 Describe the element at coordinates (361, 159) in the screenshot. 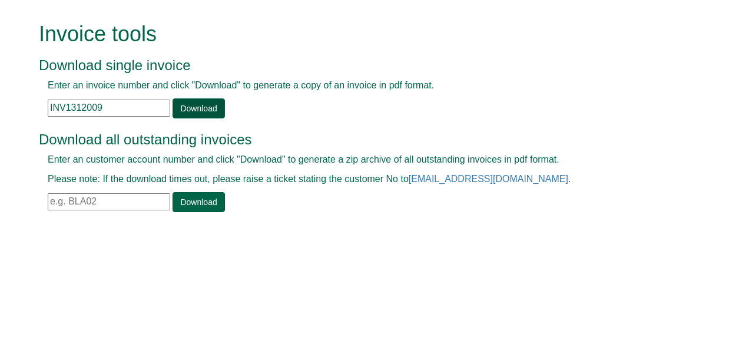

I see `p: Enter an customer account number and click "Download" to generate a zip archive of all outstandin...` at that location.